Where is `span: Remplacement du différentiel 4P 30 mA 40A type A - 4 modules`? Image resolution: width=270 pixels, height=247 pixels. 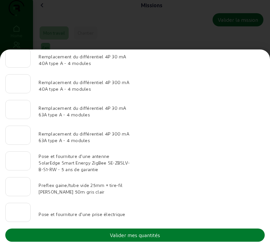 span: Remplacement du différentiel 4P 30 mA 40A type A - 4 modules is located at coordinates (82, 60).